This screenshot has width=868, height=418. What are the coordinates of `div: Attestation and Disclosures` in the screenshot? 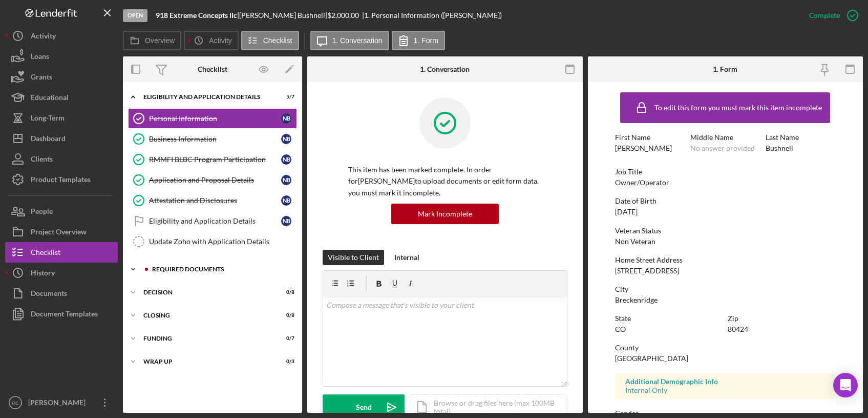 It's located at (215, 201).